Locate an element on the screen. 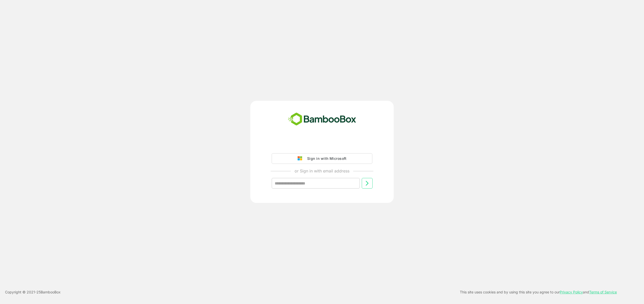 The width and height of the screenshot is (644, 304). p: or Sign in with email address is located at coordinates (322, 171).